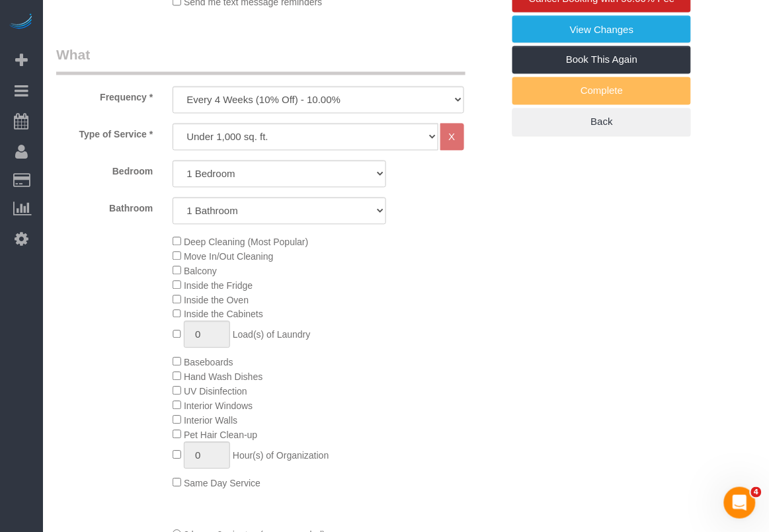  I want to click on span: Inside the Oven, so click(216, 301).